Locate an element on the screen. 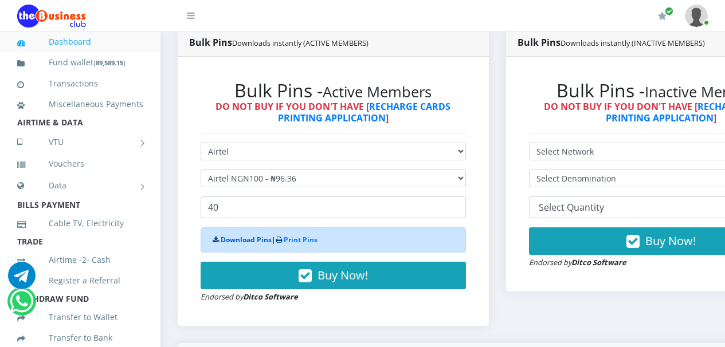 This screenshot has height=347, width=725. a: Vouchers is located at coordinates (80, 164).